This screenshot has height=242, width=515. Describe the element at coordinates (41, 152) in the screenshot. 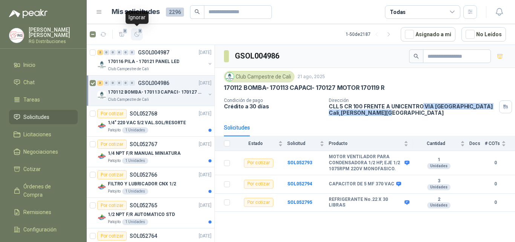

I see `span: Negociaciones` at that location.